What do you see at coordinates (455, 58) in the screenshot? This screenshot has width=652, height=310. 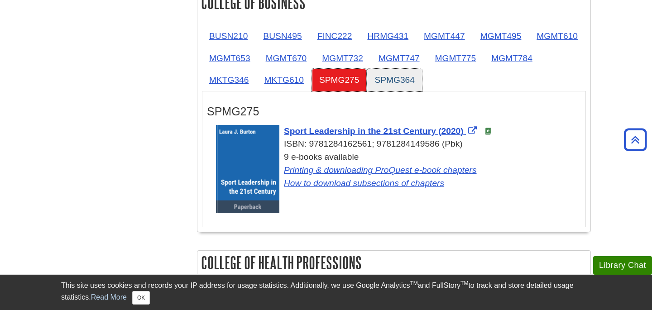 I see `a: MGMT775` at bounding box center [455, 58].